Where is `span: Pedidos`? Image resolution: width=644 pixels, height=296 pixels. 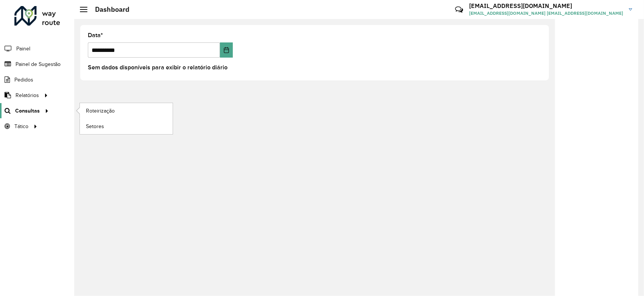
span: Pedidos is located at coordinates (24, 79).